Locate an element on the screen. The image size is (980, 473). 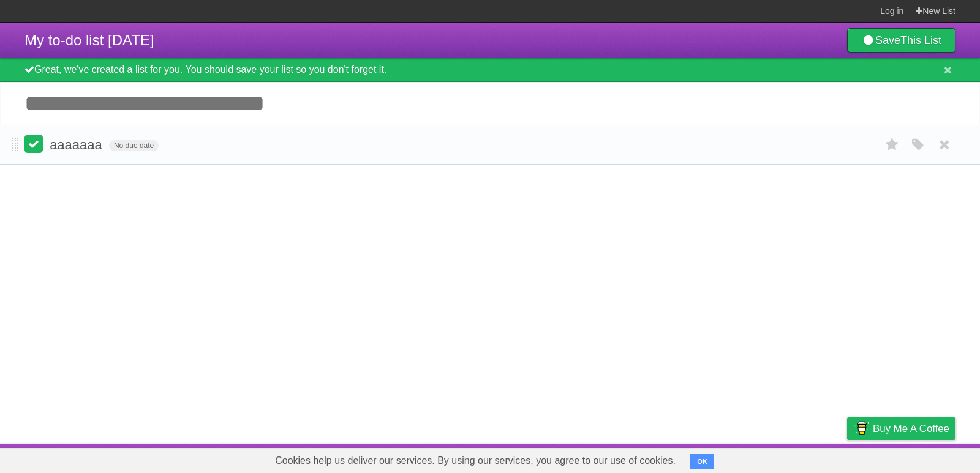
a: About is located at coordinates (697, 458).